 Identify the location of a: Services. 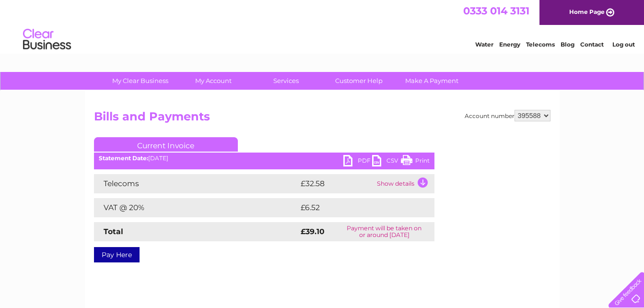
(286, 81).